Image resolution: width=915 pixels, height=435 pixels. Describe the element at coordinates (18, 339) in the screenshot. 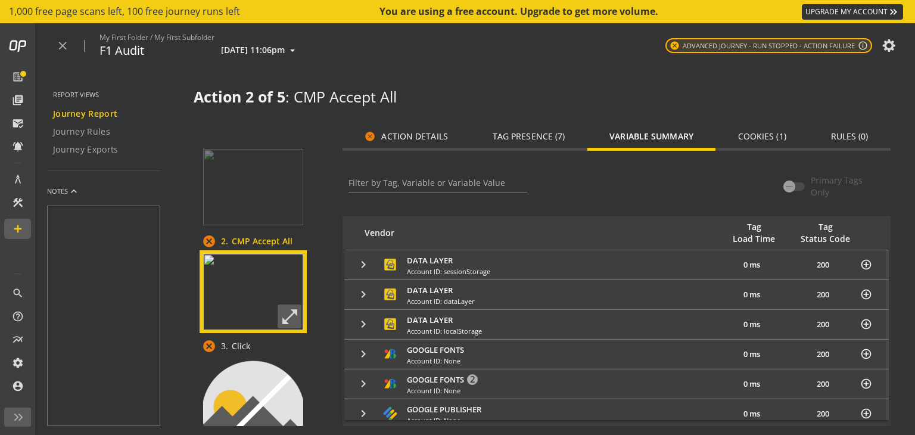

I see `mat-icon: multiline_chart` at that location.